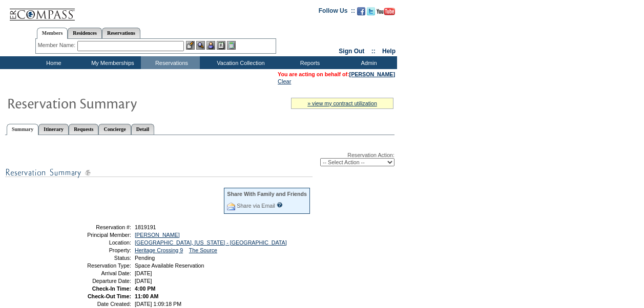 The width and height of the screenshot is (644, 308). I want to click on img: subTtlResSummary.gif, so click(159, 173).